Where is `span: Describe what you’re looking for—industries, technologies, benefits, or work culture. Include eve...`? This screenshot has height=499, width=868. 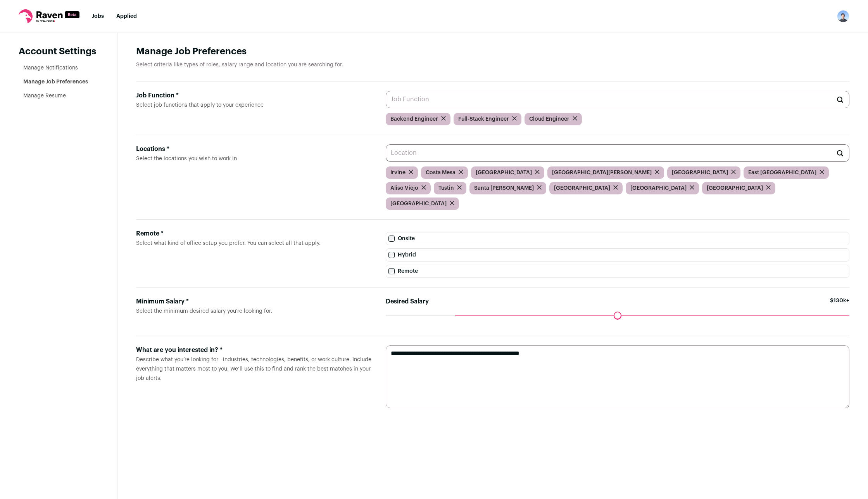
span: Describe what you’re looking for—industries, technologies, benefits, or work culture. Include eve... is located at coordinates (253, 369).